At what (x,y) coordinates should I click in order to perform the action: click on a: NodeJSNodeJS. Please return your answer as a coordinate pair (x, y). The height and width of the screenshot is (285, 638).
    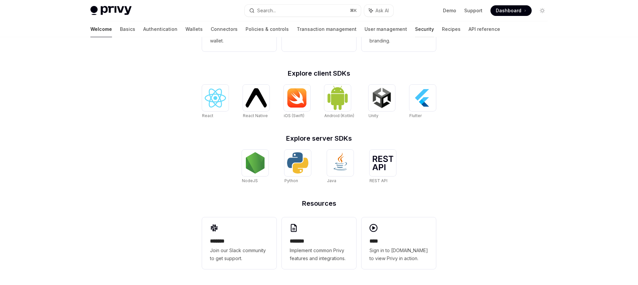
    Looking at the image, I should click on (255, 167).